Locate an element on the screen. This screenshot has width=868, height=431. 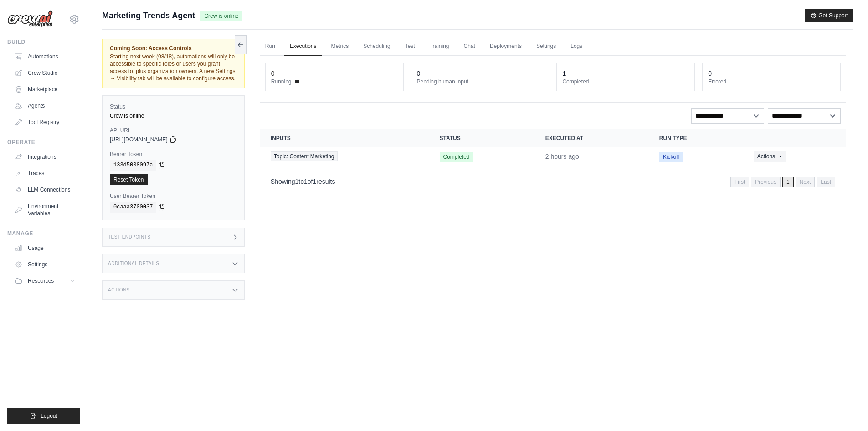
div: 1 is located at coordinates (564, 73).